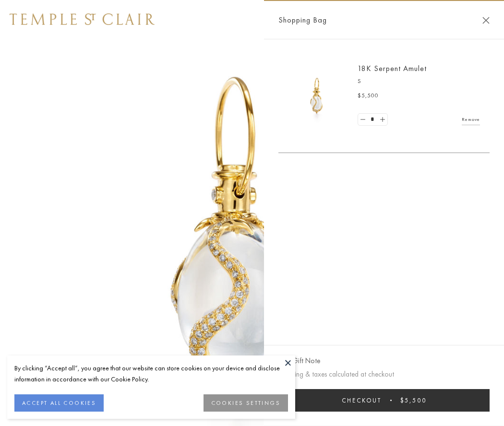 This screenshot has width=504, height=426. What do you see at coordinates (486, 20) in the screenshot?
I see `button: Close Shopping Bag` at bounding box center [486, 20].